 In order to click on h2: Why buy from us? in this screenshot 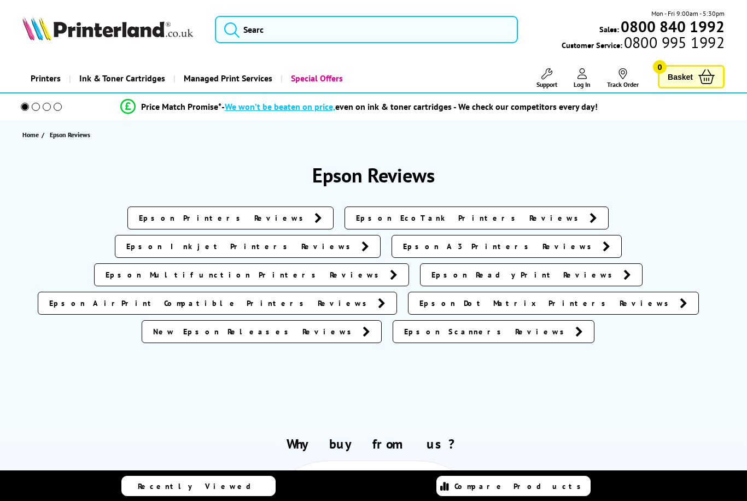, I will do `click(373, 444)`.